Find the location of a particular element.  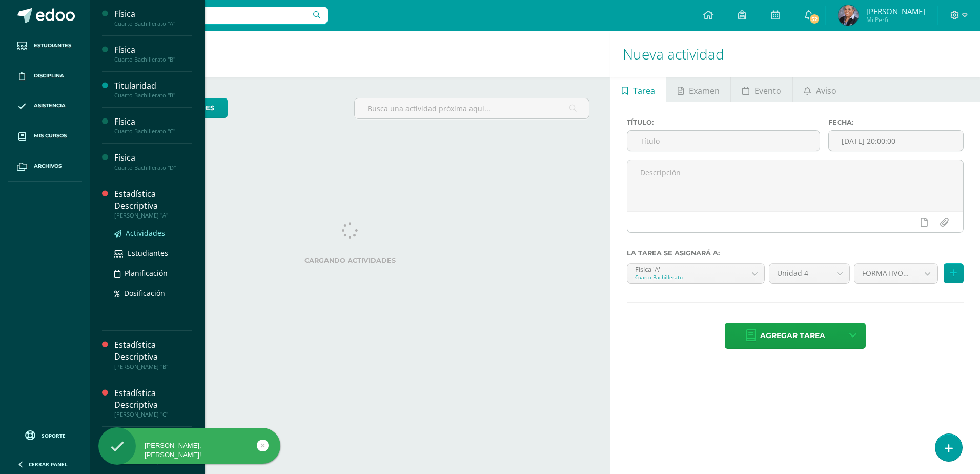

a: Asistencia is located at coordinates (45, 106).